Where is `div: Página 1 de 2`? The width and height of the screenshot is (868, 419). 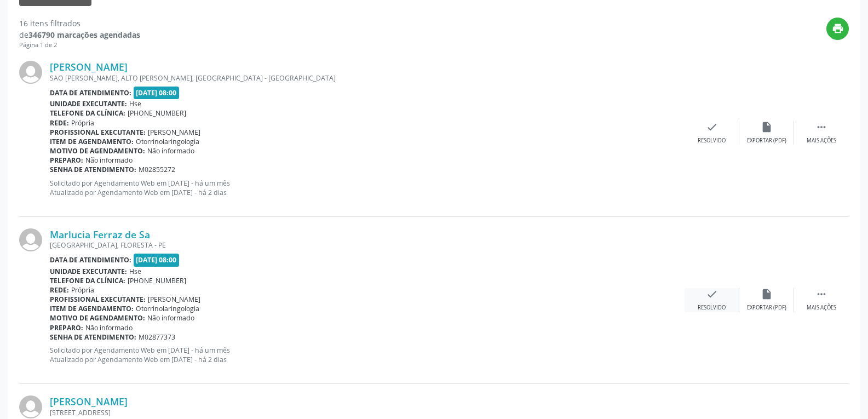 div: Página 1 de 2 is located at coordinates (79, 45).